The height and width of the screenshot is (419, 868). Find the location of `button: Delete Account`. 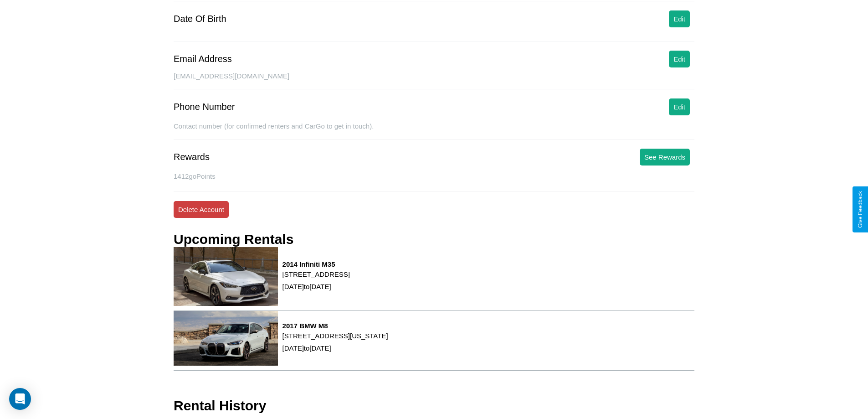

button: Delete Account is located at coordinates (201, 209).